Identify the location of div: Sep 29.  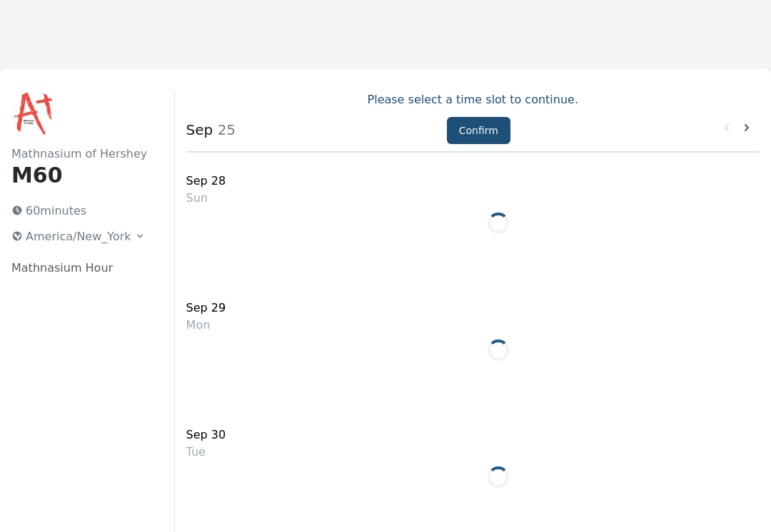
(206, 308).